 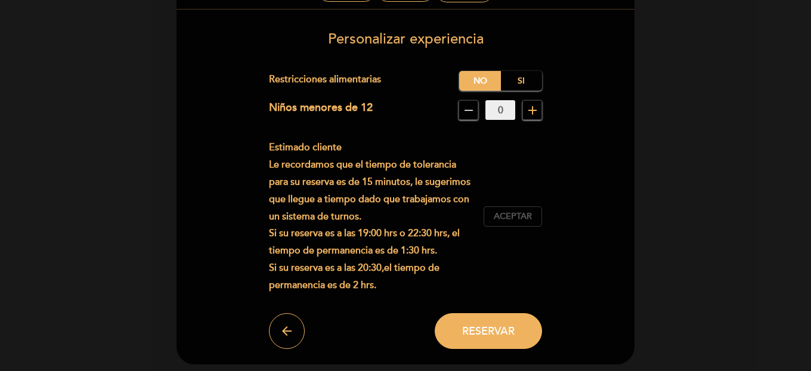 What do you see at coordinates (513, 216) in the screenshot?
I see `span: Aceptar` at bounding box center [513, 216].